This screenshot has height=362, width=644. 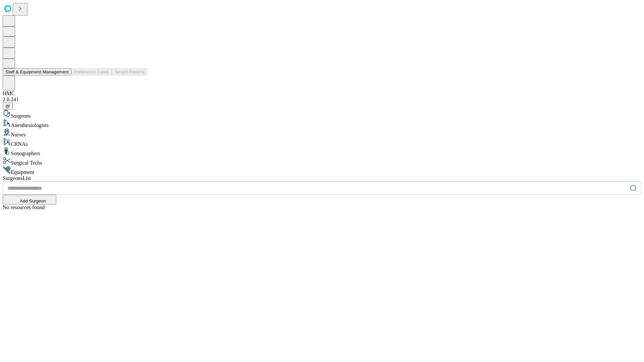 What do you see at coordinates (92, 72) in the screenshot?
I see `button: Preference Cards` at bounding box center [92, 72].